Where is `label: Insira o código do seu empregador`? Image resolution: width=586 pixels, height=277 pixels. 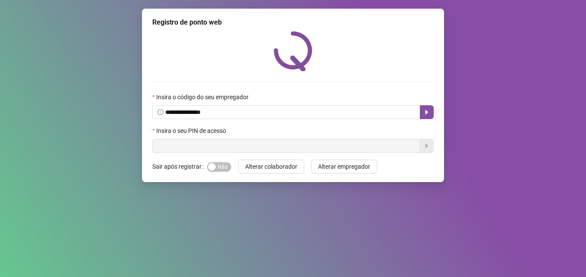
label: Insira o código do seu empregador is located at coordinates (203, 97).